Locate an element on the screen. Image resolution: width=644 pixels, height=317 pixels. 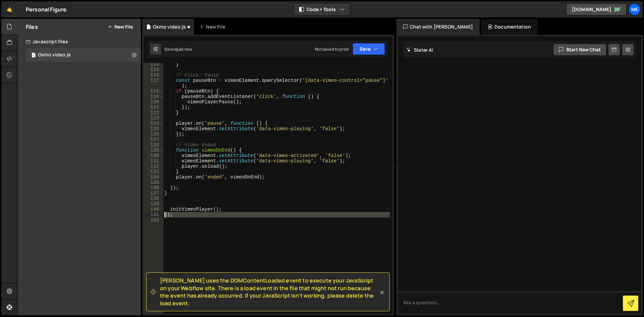
span: 1 is located at coordinates (33, 56).